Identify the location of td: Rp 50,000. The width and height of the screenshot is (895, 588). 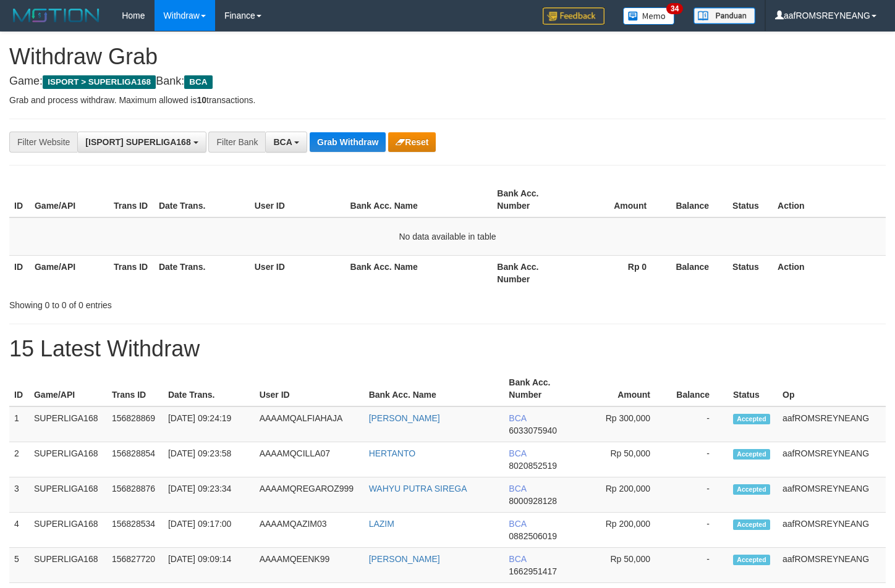
(624, 459).